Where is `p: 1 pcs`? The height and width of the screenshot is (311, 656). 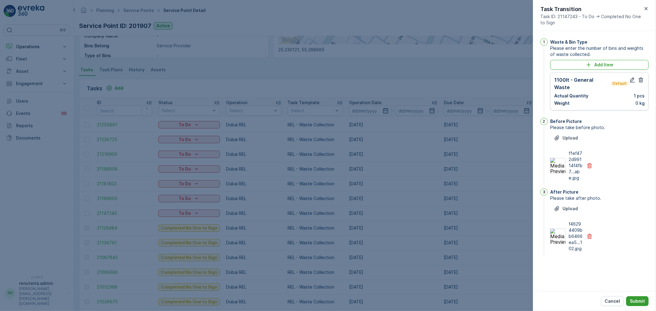 p: 1 pcs is located at coordinates (639, 96).